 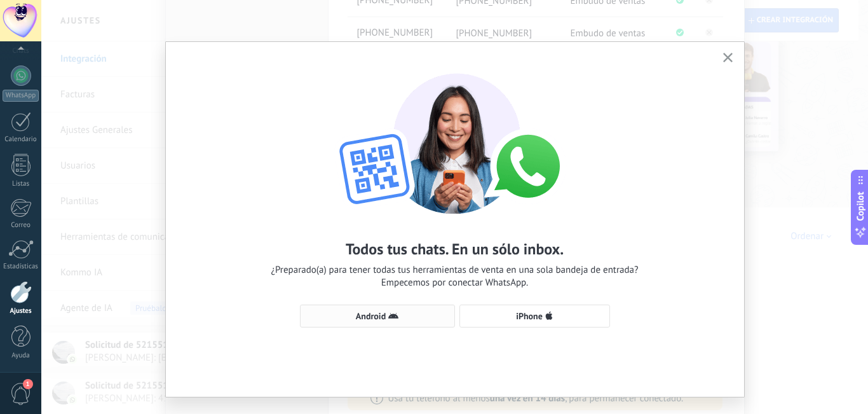 I want to click on button: iPhone, so click(x=535, y=316).